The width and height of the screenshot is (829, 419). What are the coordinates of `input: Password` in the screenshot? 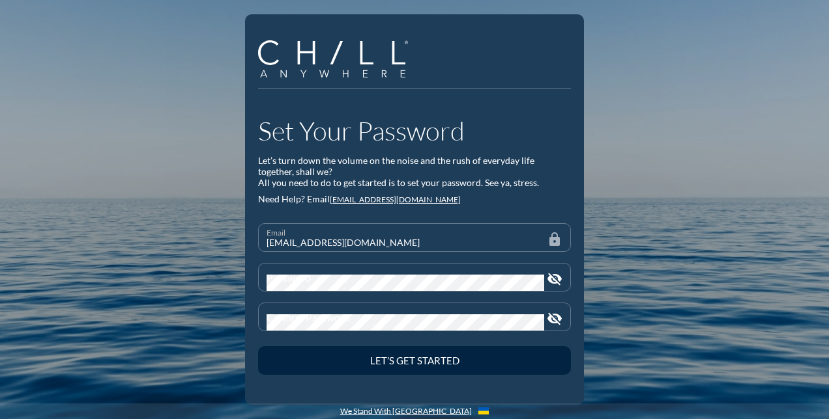 It's located at (405, 283).